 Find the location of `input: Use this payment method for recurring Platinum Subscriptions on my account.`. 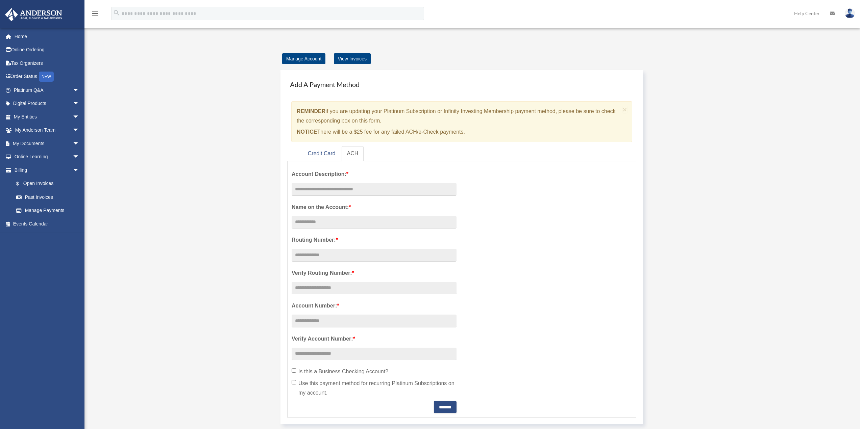

input: Use this payment method for recurring Platinum Subscriptions on my account. is located at coordinates (294, 382).